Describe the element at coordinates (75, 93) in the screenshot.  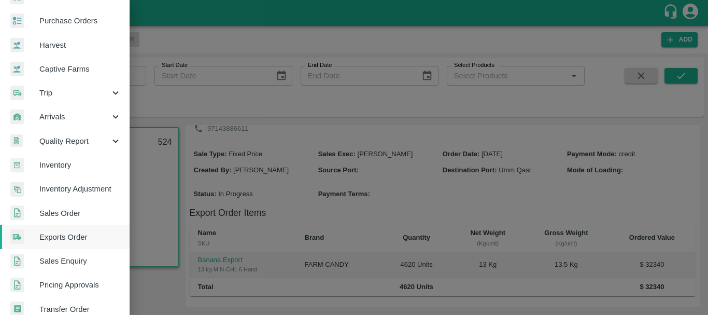
I see `span: Trip` at that location.